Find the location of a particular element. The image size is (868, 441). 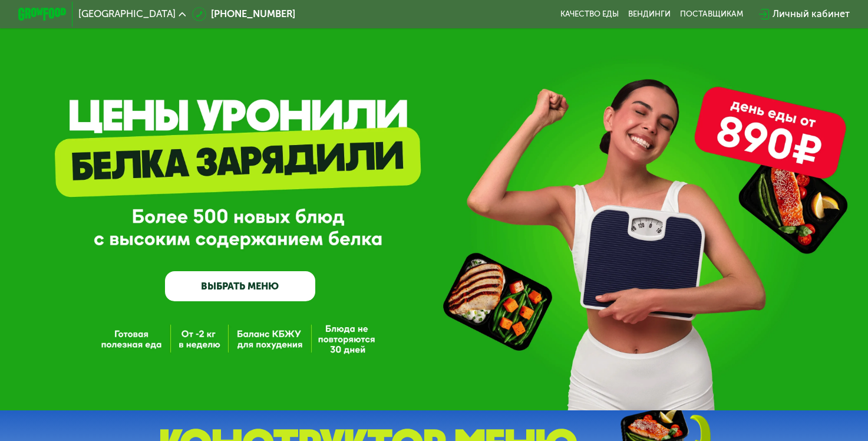

a: ВЫБРАТЬ МЕНЮ is located at coordinates (240, 285).